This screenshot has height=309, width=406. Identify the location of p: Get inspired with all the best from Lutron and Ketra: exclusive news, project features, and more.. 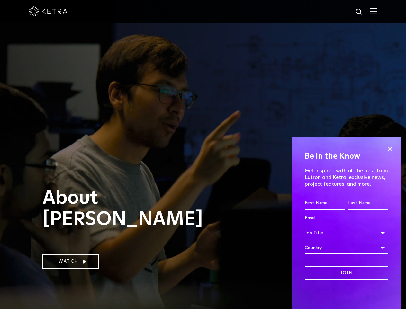
(347, 177).